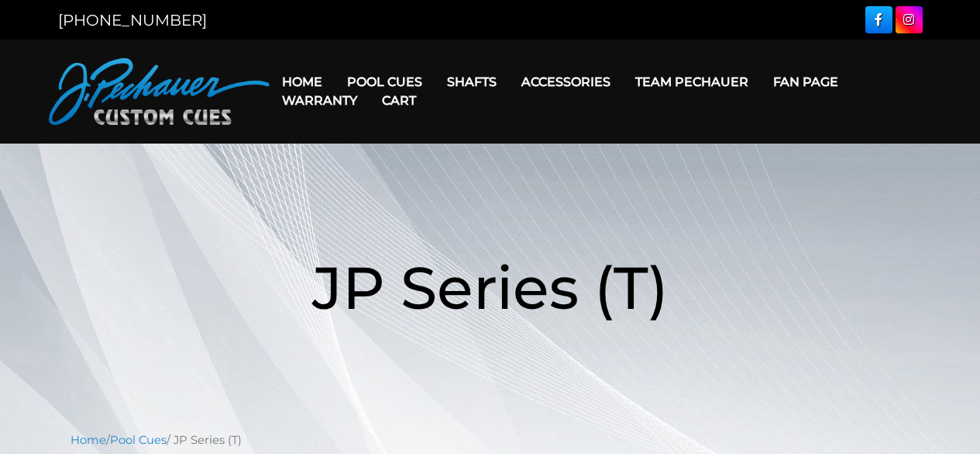  I want to click on nav: Breadcrumb, so click(490, 440).